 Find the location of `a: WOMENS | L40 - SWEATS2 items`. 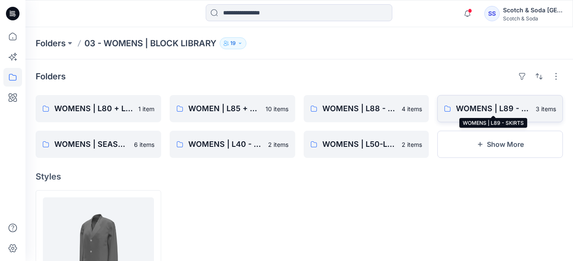

a: WOMENS | L40 - SWEATS2 items is located at coordinates (232, 144).